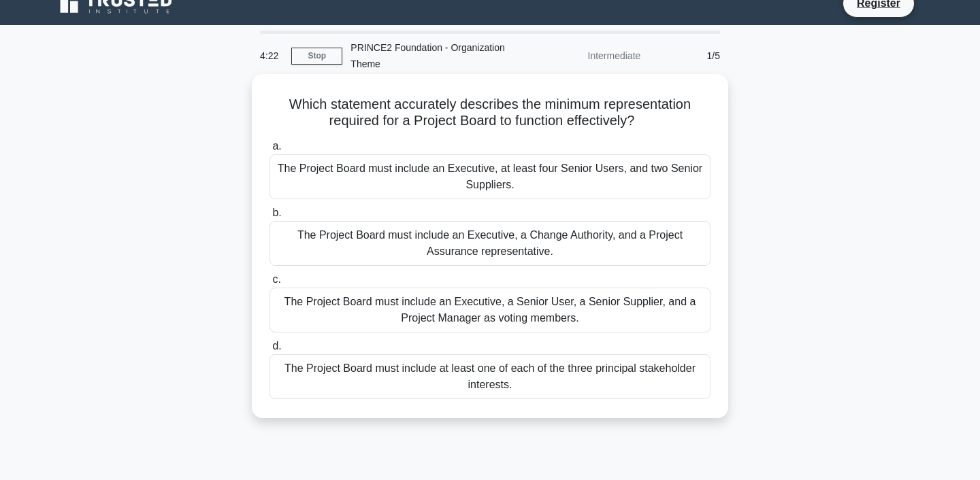 Image resolution: width=980 pixels, height=480 pixels. What do you see at coordinates (688, 56) in the screenshot?
I see `div: 1/5` at bounding box center [688, 56].